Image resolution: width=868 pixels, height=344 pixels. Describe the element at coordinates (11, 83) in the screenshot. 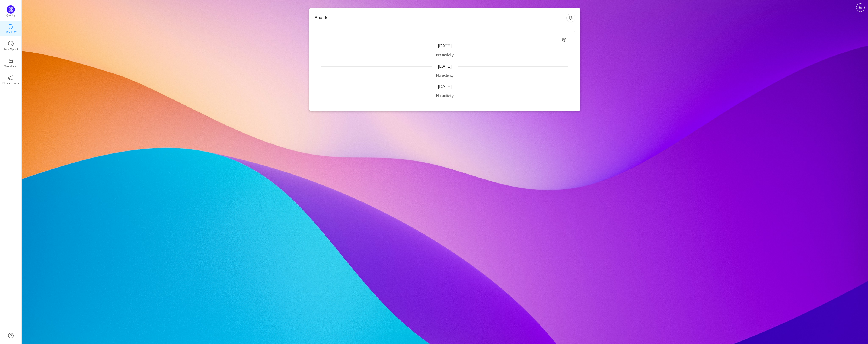

I see `p: Notifications` at that location.